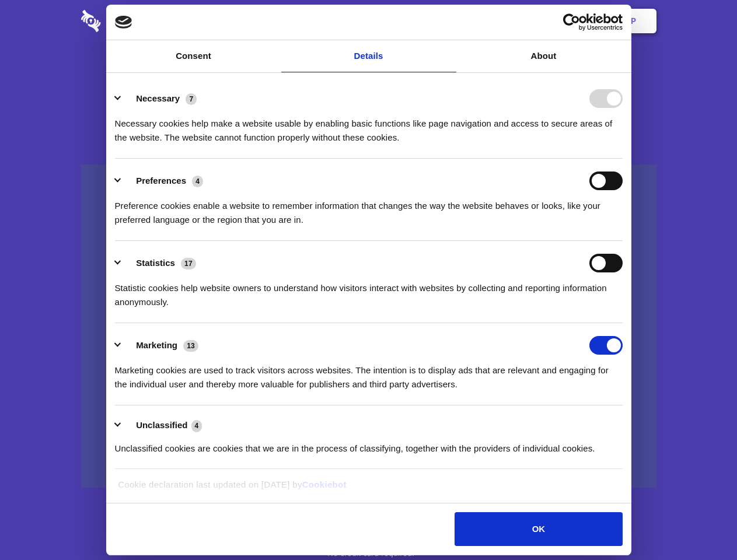  I want to click on div: Necessary cookies help make a website usable by enabling basic functions like page navigation and..., so click(369, 126).